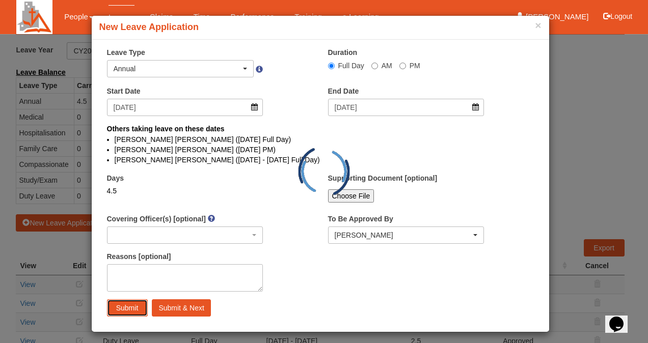 Image resolution: width=648 pixels, height=343 pixels. I want to click on label: Start Date, so click(124, 91).